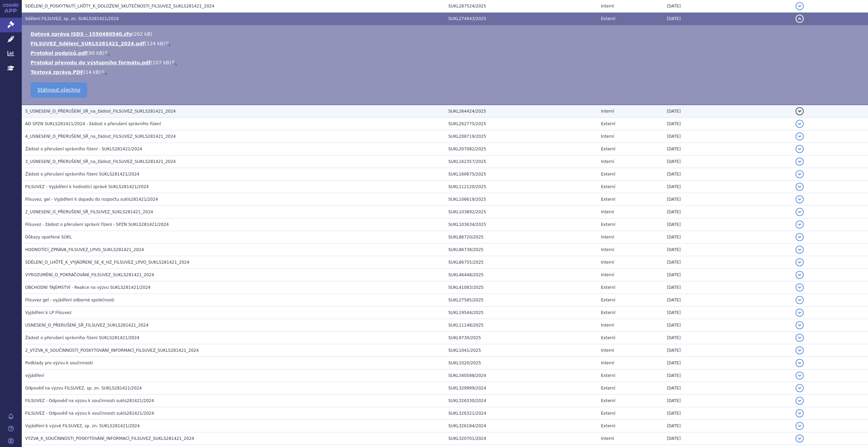 Image resolution: width=868 pixels, height=447 pixels. Describe the element at coordinates (88, 44) in the screenshot. I see `a: FILSUVEZ_Sdělení_SUKLS281421_2024.pdf` at that location.